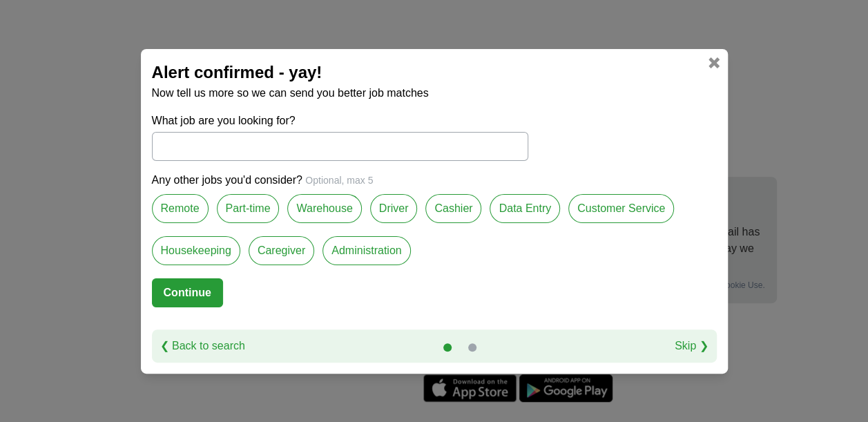 The height and width of the screenshot is (422, 868). What do you see at coordinates (202, 346) in the screenshot?
I see `a: ❮ Back to search` at bounding box center [202, 346].